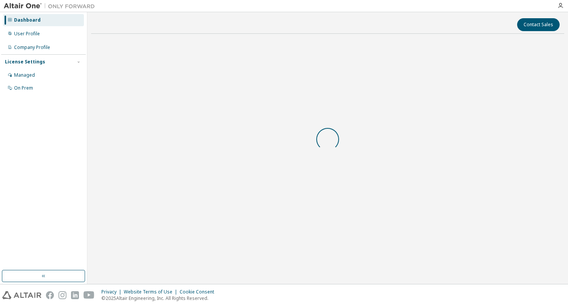 The height and width of the screenshot is (306, 568). Describe the element at coordinates (75, 295) in the screenshot. I see `img: linkedin.svg` at that location.